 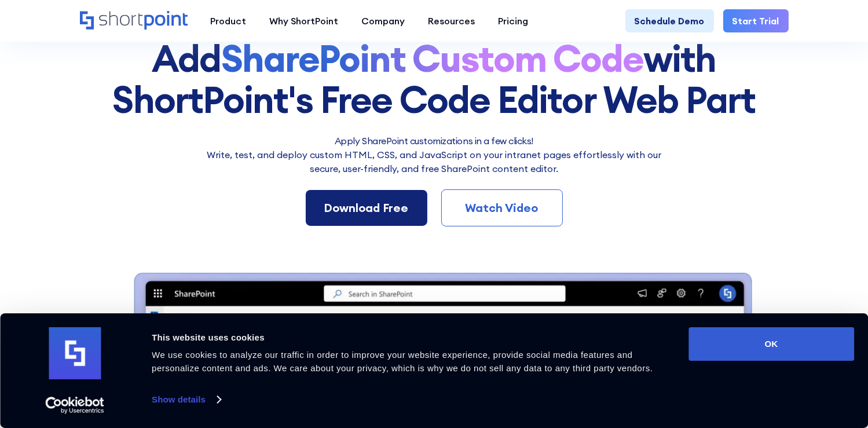 I want to click on span: We use cookies to analyze our traffic in order to improve your website experience, provide social..., so click(x=402, y=362).